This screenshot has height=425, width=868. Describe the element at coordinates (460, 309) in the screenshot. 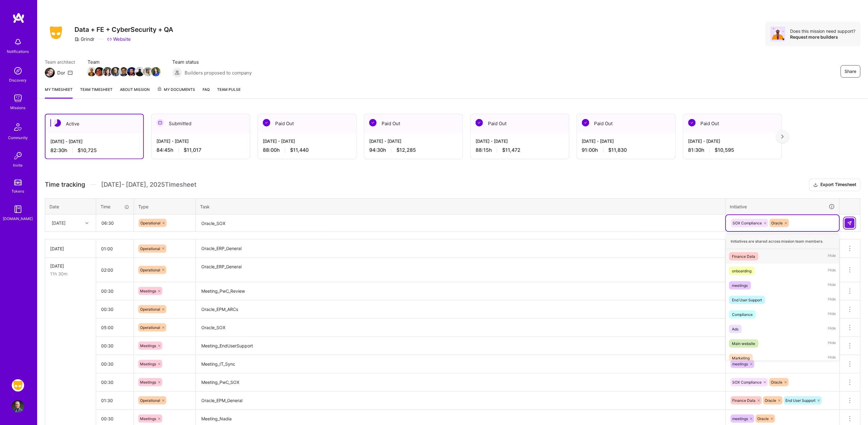

I see `textarea: Oracle_EPM_ARCs` at that location.